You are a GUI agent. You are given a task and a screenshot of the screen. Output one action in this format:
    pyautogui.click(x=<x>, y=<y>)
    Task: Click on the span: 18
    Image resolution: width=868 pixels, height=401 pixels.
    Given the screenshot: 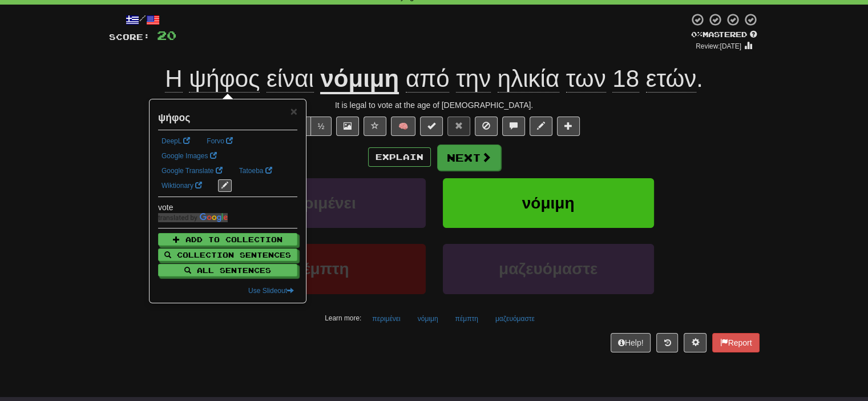 What is the action you would take?
    pyautogui.click(x=625, y=79)
    